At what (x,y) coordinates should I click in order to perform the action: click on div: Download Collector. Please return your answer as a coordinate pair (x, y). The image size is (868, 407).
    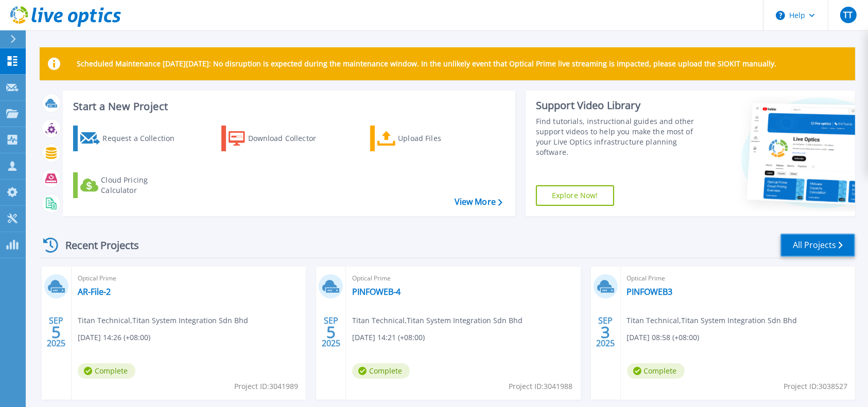
    Looking at the image, I should click on (289, 138).